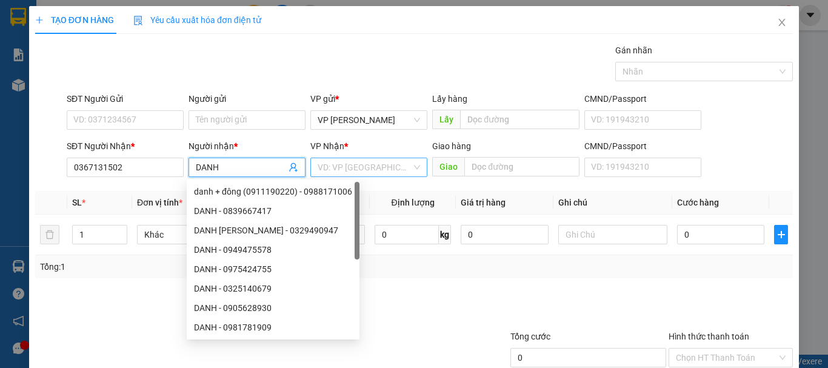 This screenshot has width=828, height=368. Describe the element at coordinates (293, 167) in the screenshot. I see `span: user-add` at that location.